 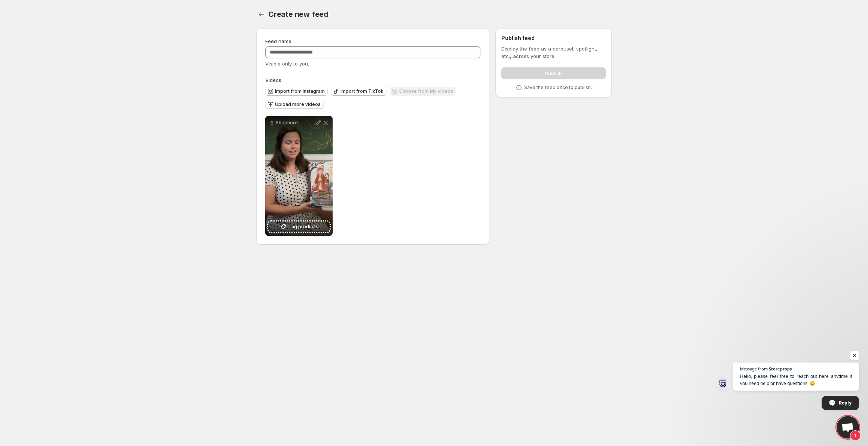 I want to click on span: Visible only to you., so click(x=287, y=64).